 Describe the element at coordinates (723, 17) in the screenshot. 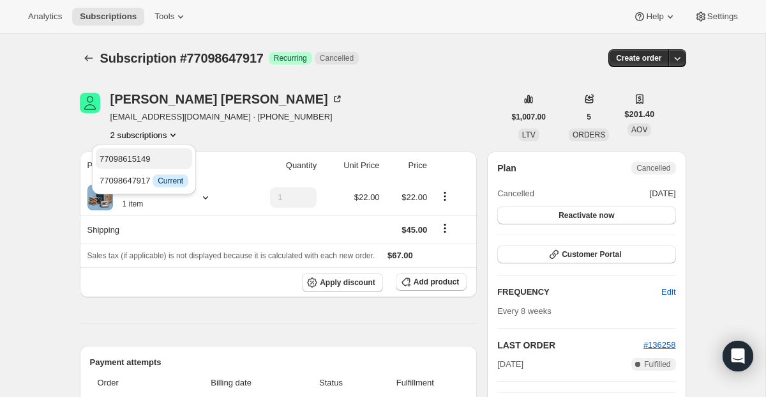

I see `span: Settings` at that location.